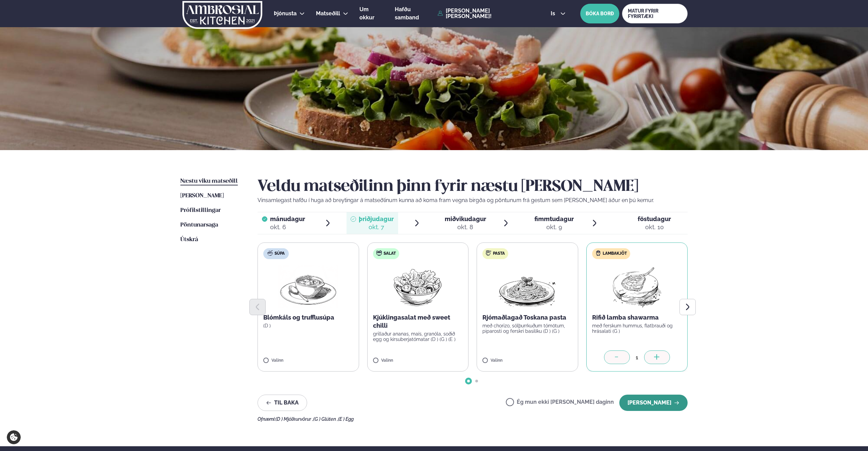  I want to click on a: Cookie settings, so click(14, 437).